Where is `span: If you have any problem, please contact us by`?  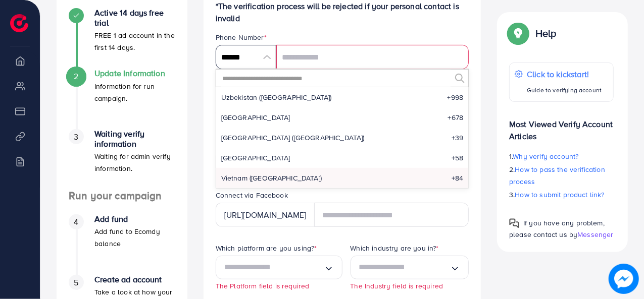 span: If you have any problem, please contact us by is located at coordinates (557, 228).